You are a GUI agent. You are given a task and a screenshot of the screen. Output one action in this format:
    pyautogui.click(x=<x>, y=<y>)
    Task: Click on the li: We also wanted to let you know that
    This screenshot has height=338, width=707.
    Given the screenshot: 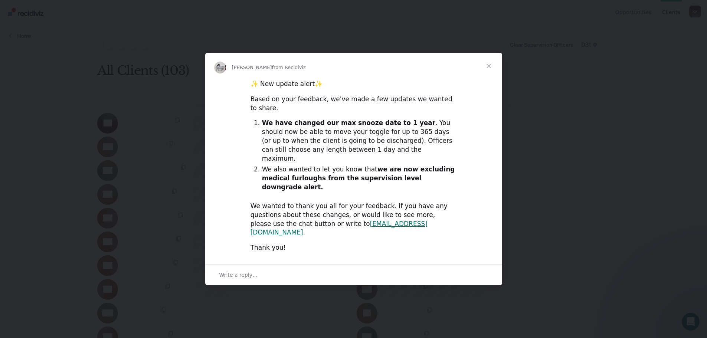 What is the action you would take?
    pyautogui.click(x=359, y=178)
    